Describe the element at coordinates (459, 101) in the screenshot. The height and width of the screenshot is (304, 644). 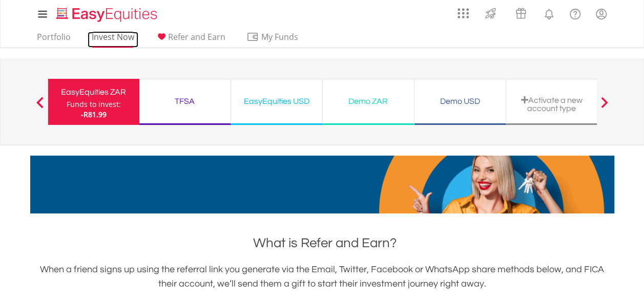
I see `div: Demo USD` at that location.